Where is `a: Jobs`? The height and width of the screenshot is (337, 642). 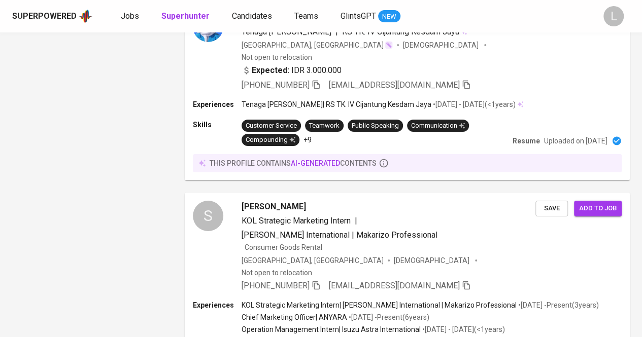 a: Jobs is located at coordinates (131, 16).